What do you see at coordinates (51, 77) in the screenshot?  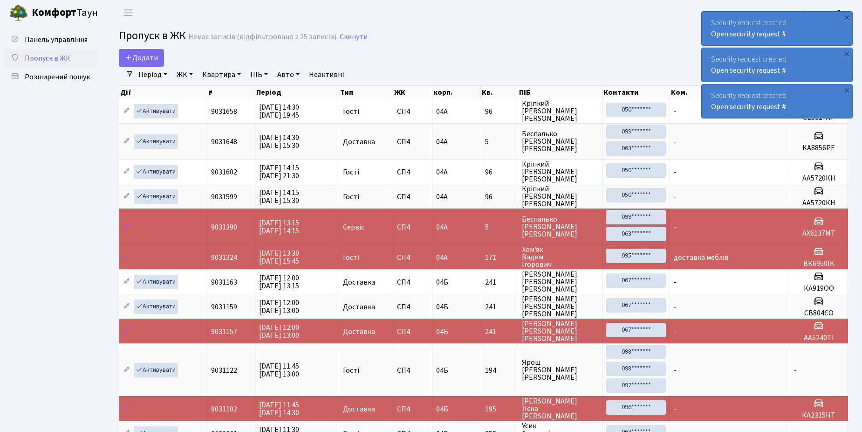 I see `a: Розширений пошук` at bounding box center [51, 77].